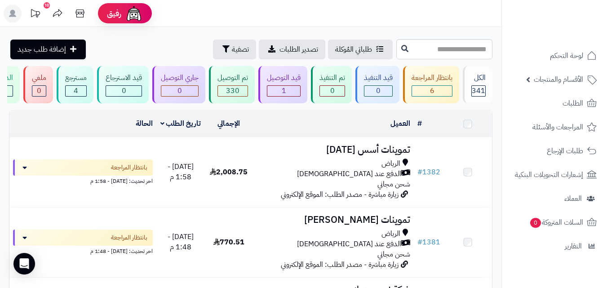 Image resolution: width=607 pixels, height=288 pixels. I want to click on div: جاري التوصيل, so click(180, 78).